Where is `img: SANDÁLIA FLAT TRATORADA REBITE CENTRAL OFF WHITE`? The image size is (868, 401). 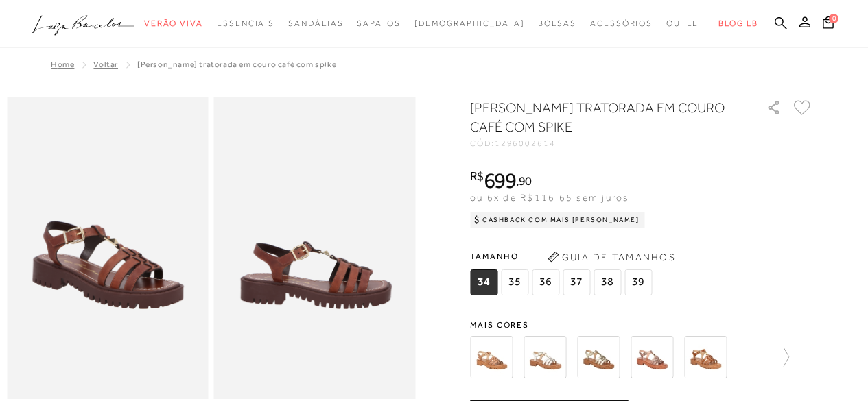
img: SANDÁLIA FLAT TRATORADA REBITE CENTRAL OFF WHITE is located at coordinates (545, 358).